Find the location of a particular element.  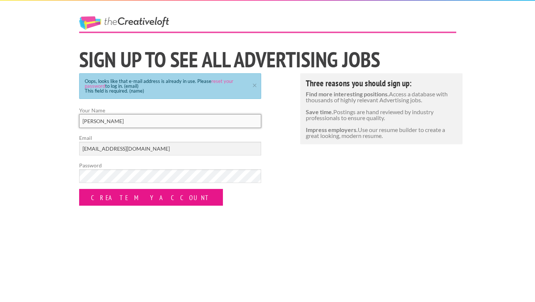

label: Your Name is located at coordinates (170, 117).